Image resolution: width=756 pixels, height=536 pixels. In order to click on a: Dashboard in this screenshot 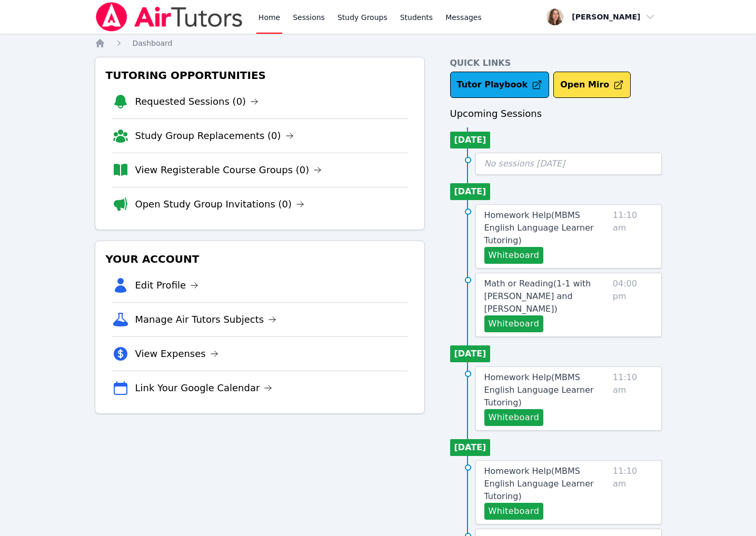, I will do `click(153, 43)`.